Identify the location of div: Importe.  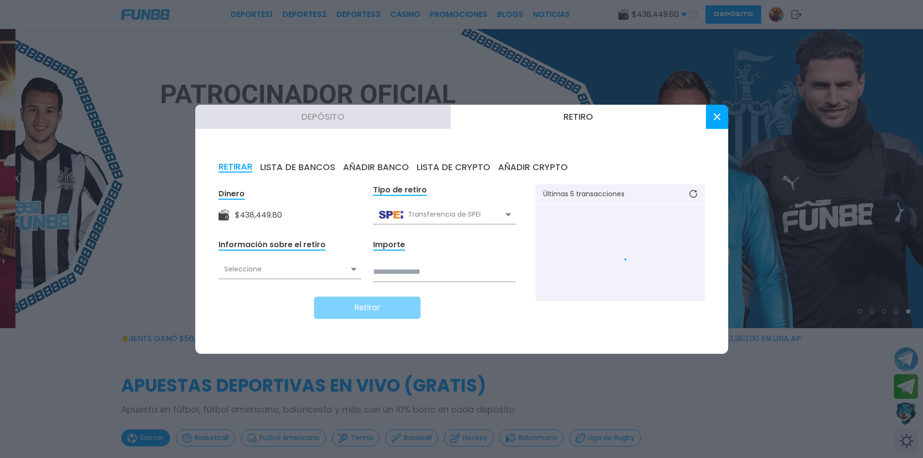
(389, 245).